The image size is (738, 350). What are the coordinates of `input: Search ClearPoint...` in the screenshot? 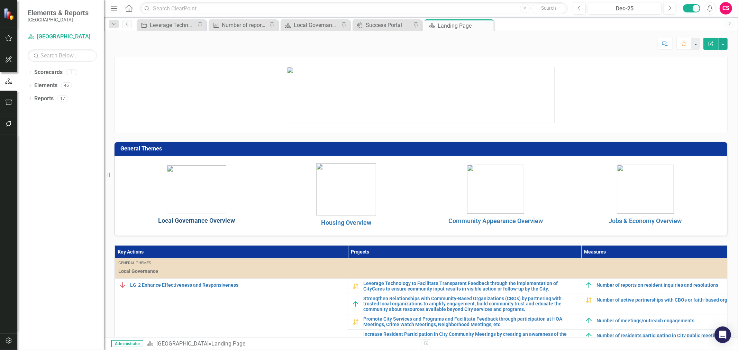 It's located at (354, 8).